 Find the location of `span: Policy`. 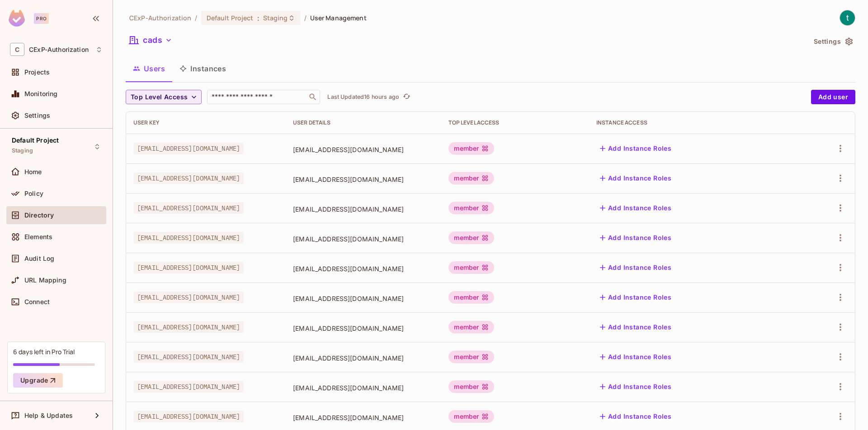

span: Policy is located at coordinates (34, 194).